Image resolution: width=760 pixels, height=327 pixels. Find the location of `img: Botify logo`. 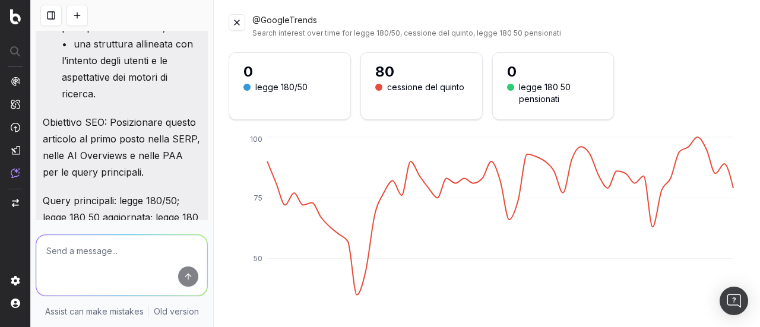

img: Botify logo is located at coordinates (15, 17).